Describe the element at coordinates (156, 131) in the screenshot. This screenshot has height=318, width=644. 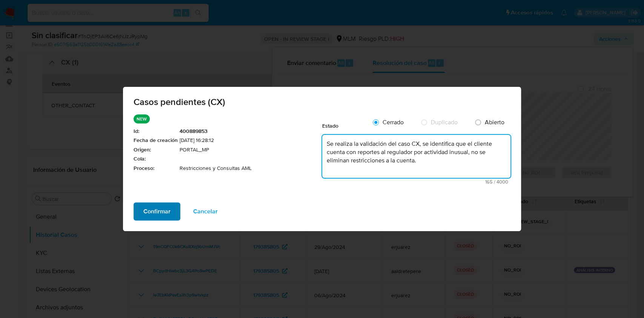
I see `span: Id :` at that location.